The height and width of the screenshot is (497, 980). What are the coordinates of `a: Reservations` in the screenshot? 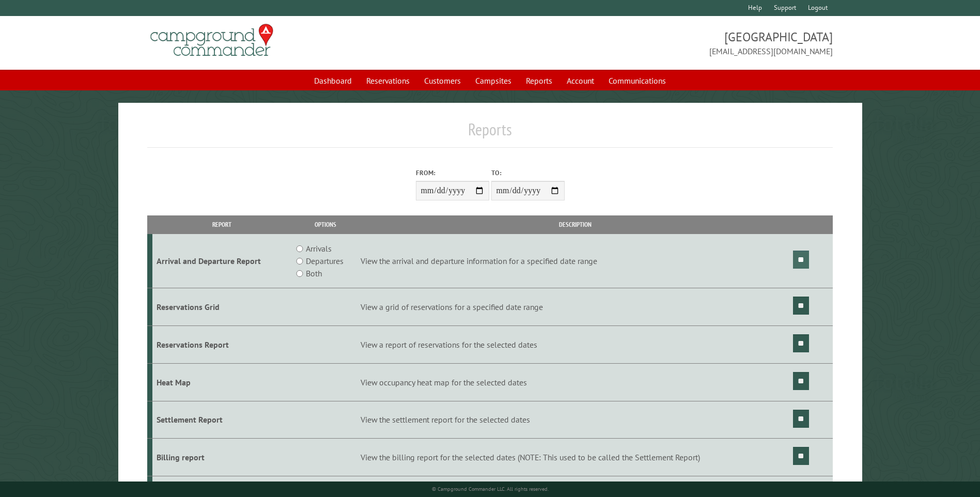 It's located at (388, 81).